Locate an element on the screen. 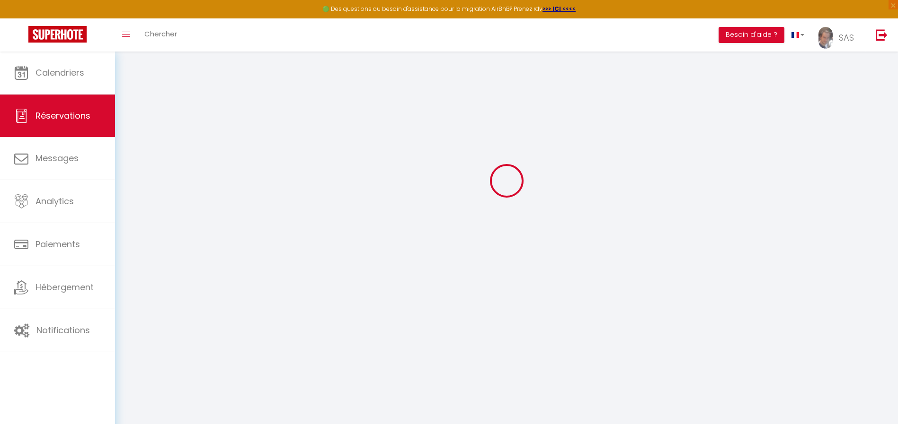  span: Réservations is located at coordinates (63, 115).